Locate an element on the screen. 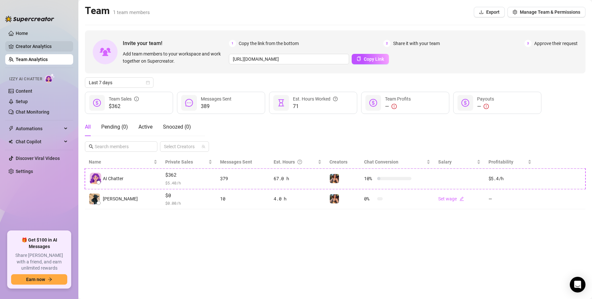 This screenshot has width=592, height=299. div: Pending ( 0 ) is located at coordinates (115, 127).